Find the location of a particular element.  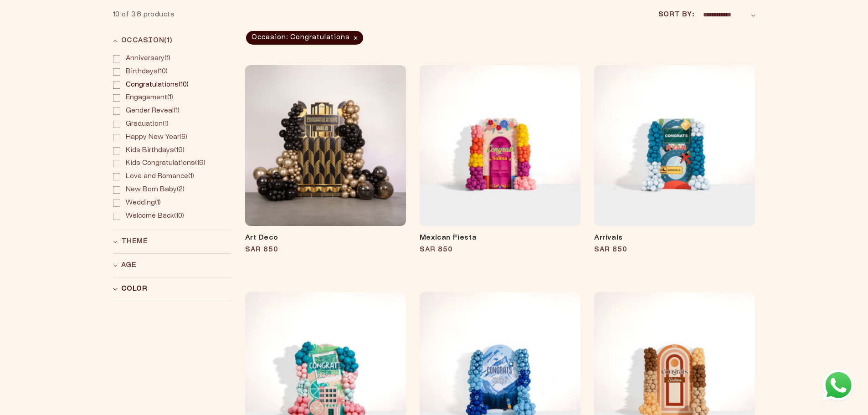

span: 10 of 38 products is located at coordinates (144, 15).